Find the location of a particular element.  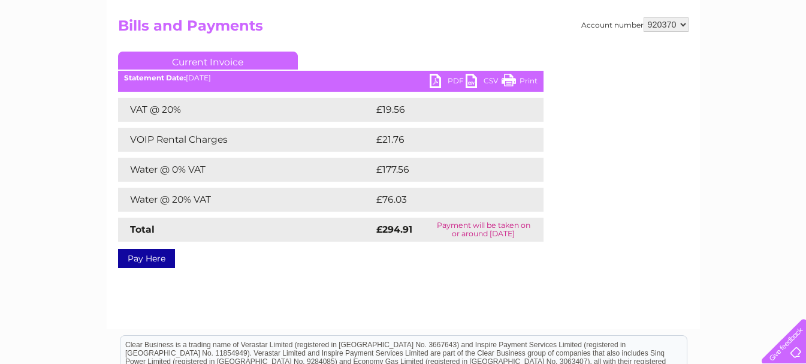

td: £19.56 is located at coordinates (446, 110).